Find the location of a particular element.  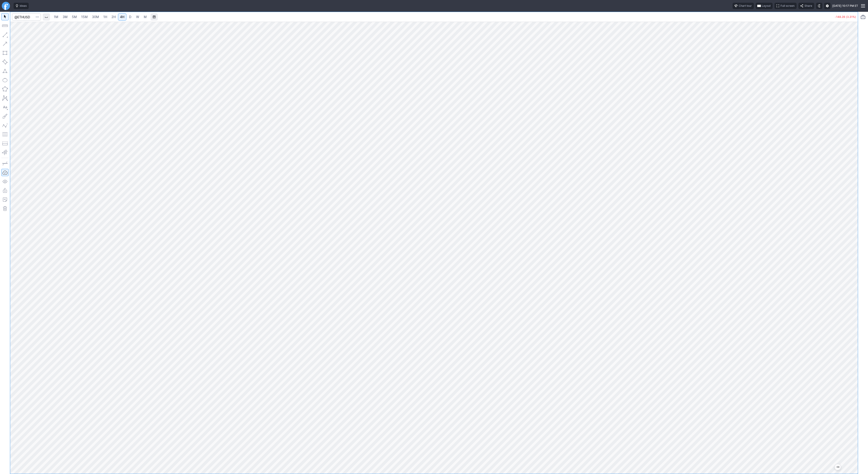

span: Ideas is located at coordinates (23, 6).